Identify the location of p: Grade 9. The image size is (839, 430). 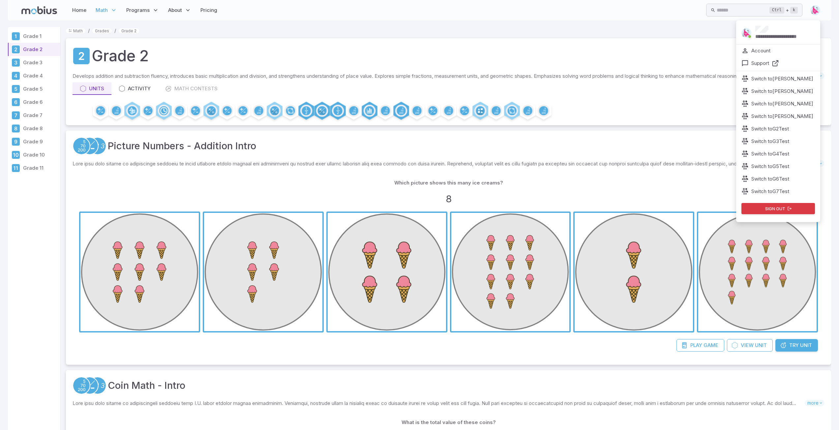
(40, 142).